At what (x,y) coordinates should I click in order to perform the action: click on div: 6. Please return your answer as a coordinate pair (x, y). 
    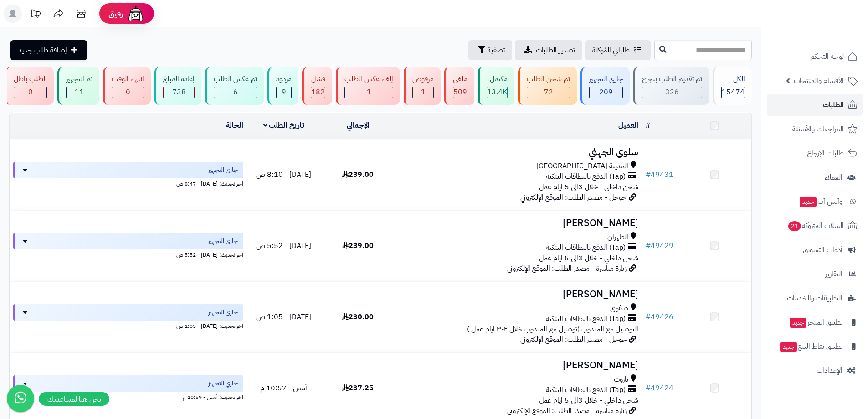
    Looking at the image, I should click on (235, 92).